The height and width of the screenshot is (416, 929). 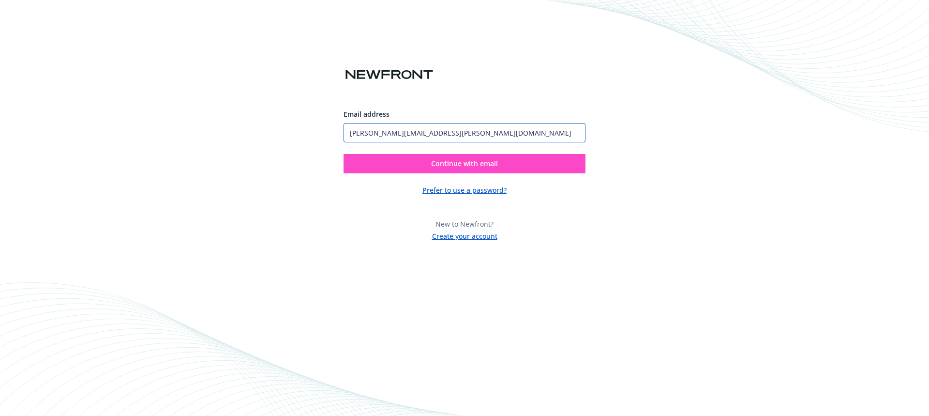 I want to click on button: Prefer to use a password?, so click(x=465, y=190).